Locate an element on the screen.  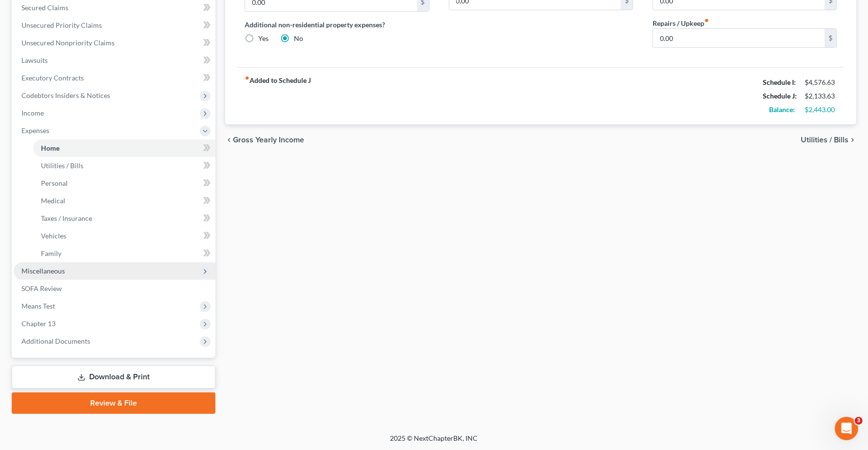
span: Miscellaneous is located at coordinates (43, 271).